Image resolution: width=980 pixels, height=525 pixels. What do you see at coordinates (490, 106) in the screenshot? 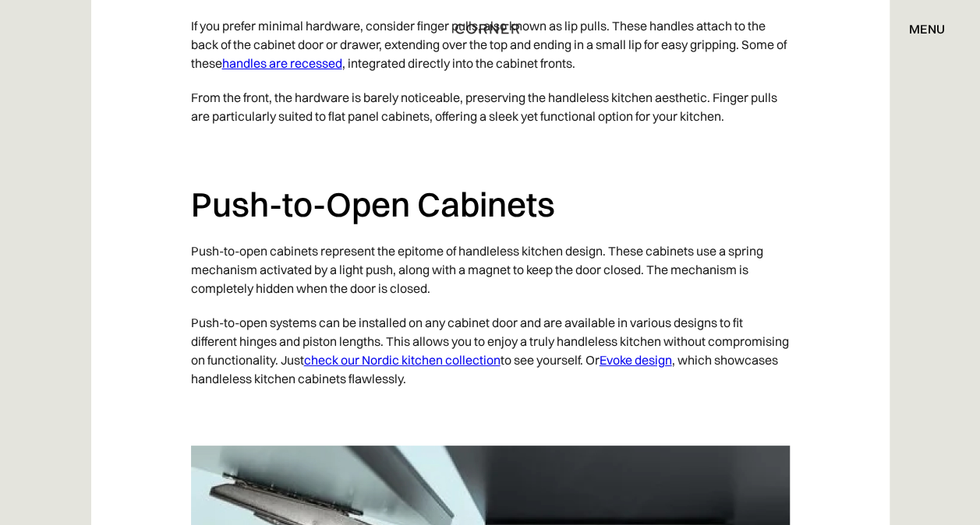
I see `p: From the front, the hardware is barely noticeable, preserving the handleless kitchen aesthetic. F...` at bounding box center [490, 106].